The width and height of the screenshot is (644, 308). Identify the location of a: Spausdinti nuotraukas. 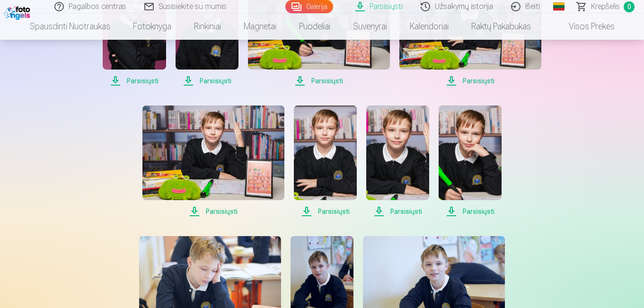
(70, 26).